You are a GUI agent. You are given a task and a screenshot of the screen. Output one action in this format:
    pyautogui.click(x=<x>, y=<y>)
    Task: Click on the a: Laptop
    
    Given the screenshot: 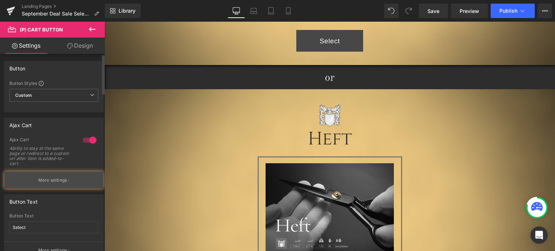 What is the action you would take?
    pyautogui.click(x=253, y=11)
    